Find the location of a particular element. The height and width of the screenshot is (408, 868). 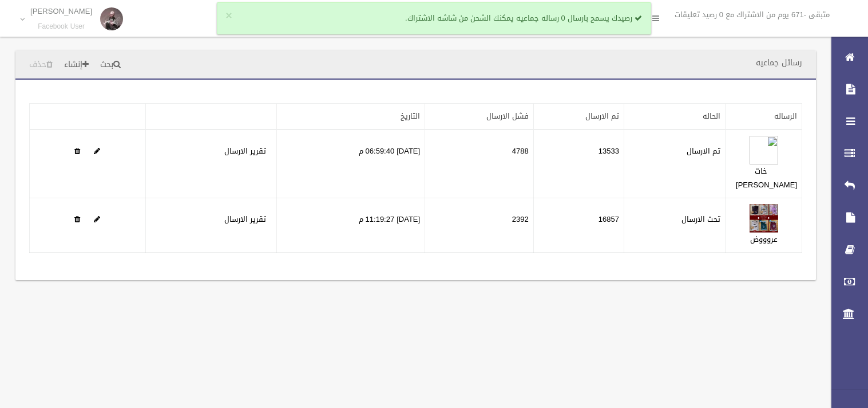

a: إنشاء is located at coordinates (76, 65).